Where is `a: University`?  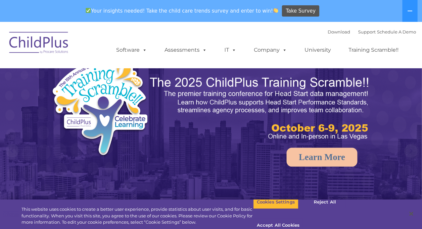
a: University is located at coordinates (318, 50).